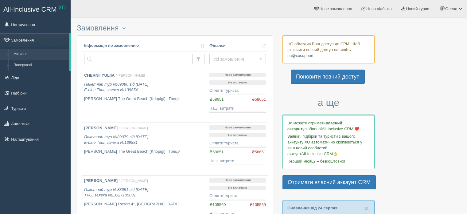 This screenshot has width=467, height=214. What do you see at coordinates (329, 182) in the screenshot?
I see `a: Отримати власний аккаунт CRM` at bounding box center [329, 182].